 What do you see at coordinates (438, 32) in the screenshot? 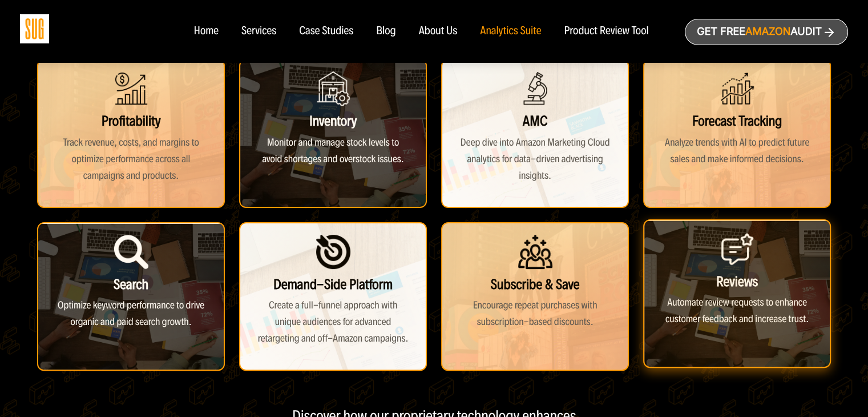
I see `div: About Us` at bounding box center [438, 32].